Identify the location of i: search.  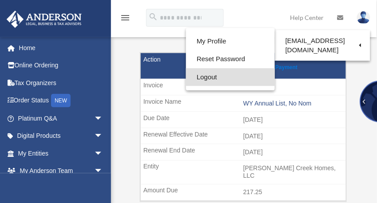
(153, 17).